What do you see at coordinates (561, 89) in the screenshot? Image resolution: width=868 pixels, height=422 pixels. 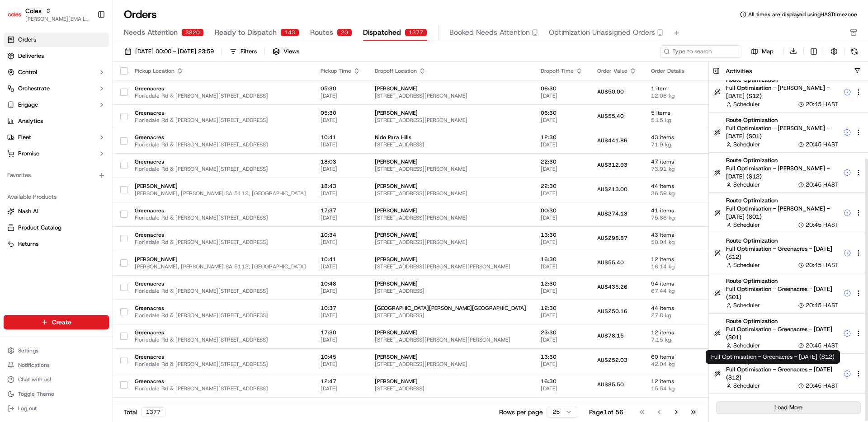 I see `span: 06:30` at bounding box center [561, 89].